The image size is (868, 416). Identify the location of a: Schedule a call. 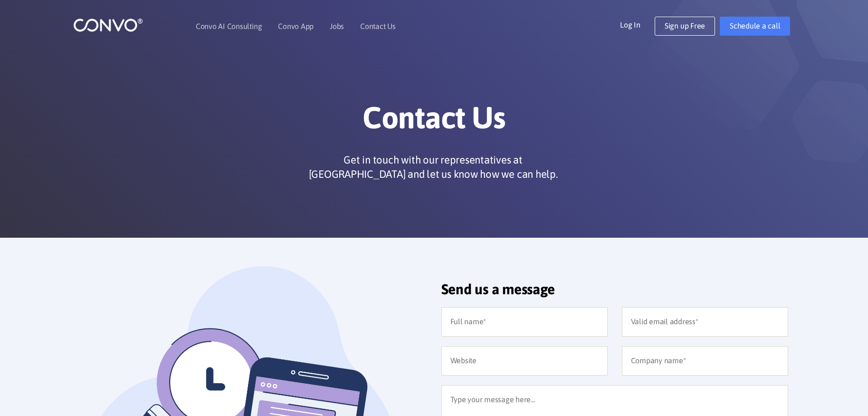
(755, 26).